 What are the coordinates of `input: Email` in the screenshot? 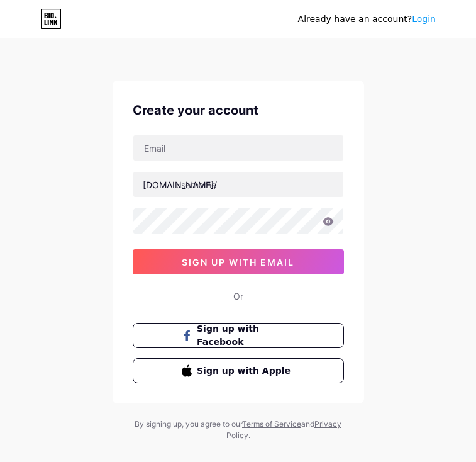 It's located at (238, 148).